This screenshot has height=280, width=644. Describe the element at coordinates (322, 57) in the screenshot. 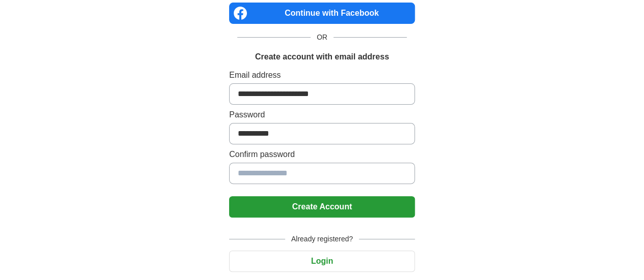

I see `h1: Create account with email address` at that location.